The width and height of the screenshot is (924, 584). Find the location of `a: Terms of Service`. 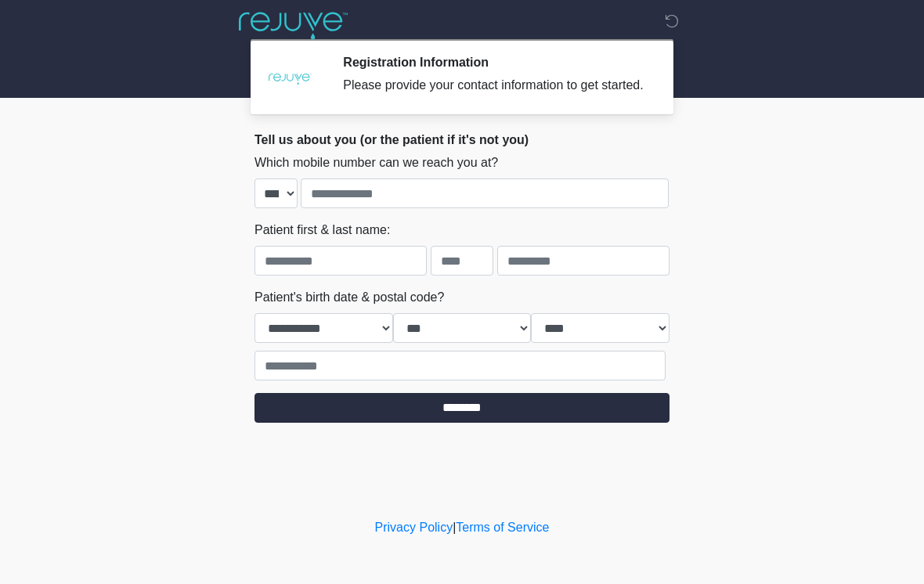

a: Terms of Service is located at coordinates (502, 527).